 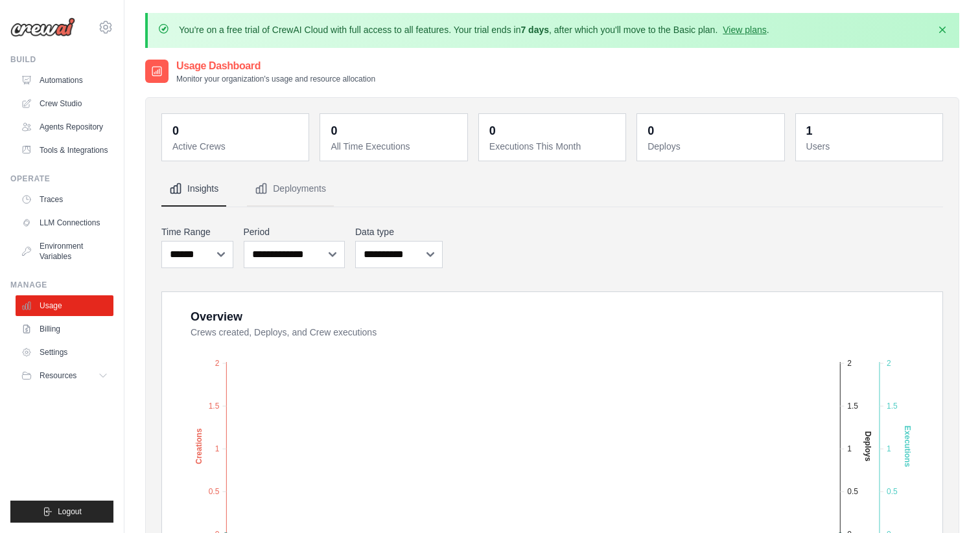 I want to click on a: Crew Studio, so click(x=65, y=103).